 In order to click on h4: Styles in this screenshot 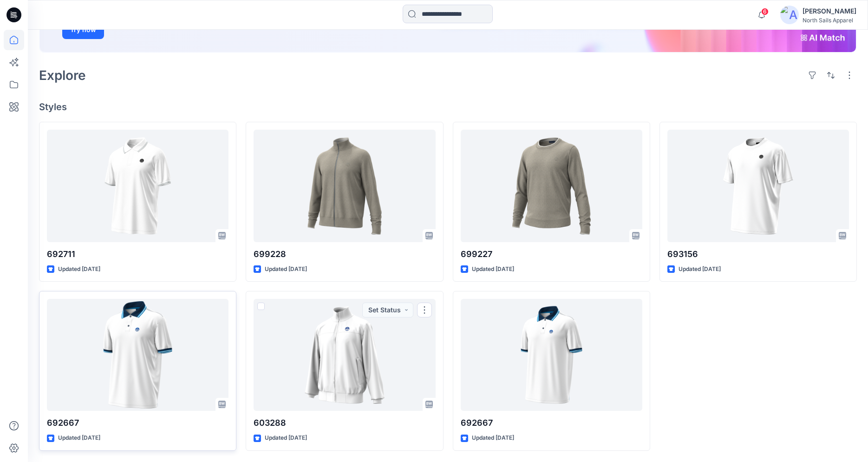, I will do `click(448, 107)`.